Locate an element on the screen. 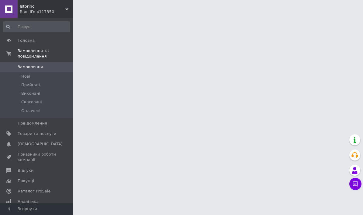 The height and width of the screenshot is (215, 363). span: Каталог ProSale is located at coordinates (34, 191).